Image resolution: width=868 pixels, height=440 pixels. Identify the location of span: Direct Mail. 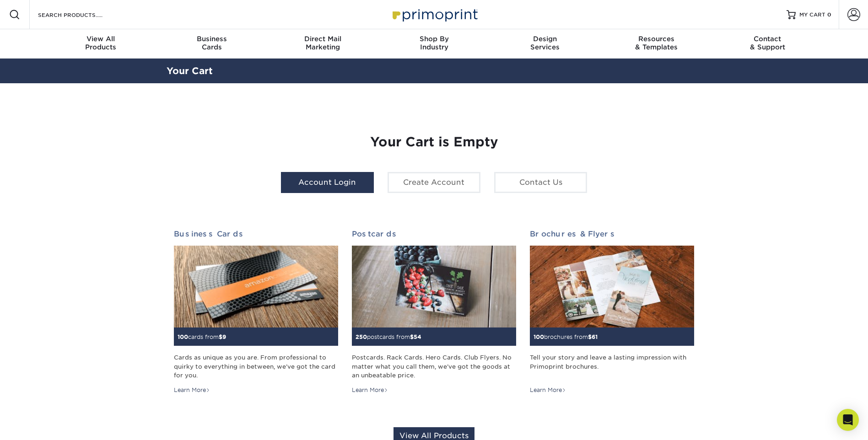
(323, 39).